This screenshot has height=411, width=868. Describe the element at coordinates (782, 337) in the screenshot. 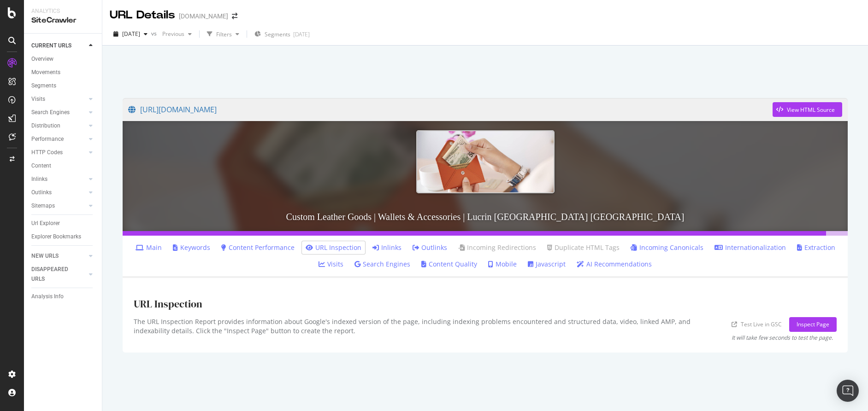

I see `div: It will take few seconds to test the page.` at that location.